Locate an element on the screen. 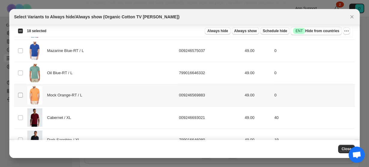 This screenshot has height=167, width=369. td: 009246575037 is located at coordinates (210, 51).